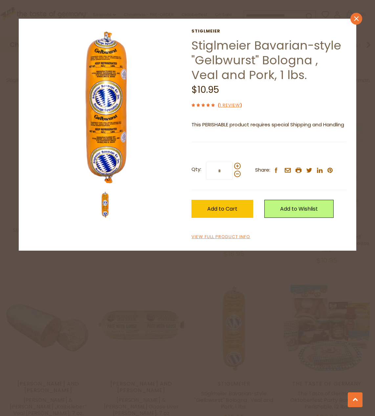 The width and height of the screenshot is (375, 416). What do you see at coordinates (269, 125) in the screenshot?
I see `p: This PERISHABLE product requires special Shipping and Handling` at bounding box center [269, 125].